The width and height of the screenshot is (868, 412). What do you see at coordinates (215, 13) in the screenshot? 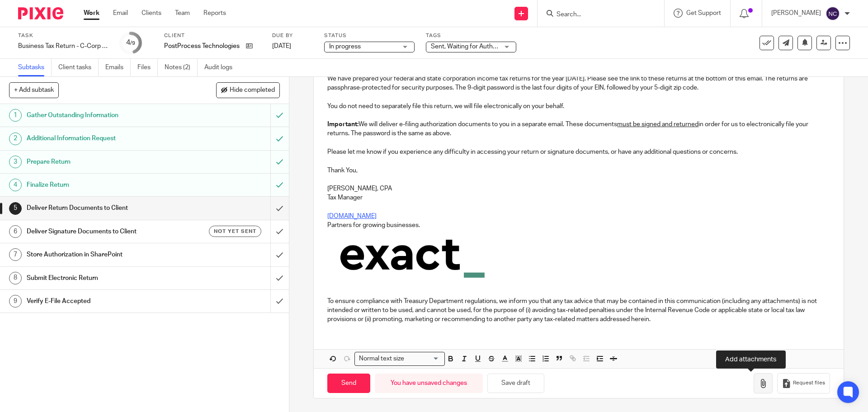
I see `a: Reports` at bounding box center [215, 13].